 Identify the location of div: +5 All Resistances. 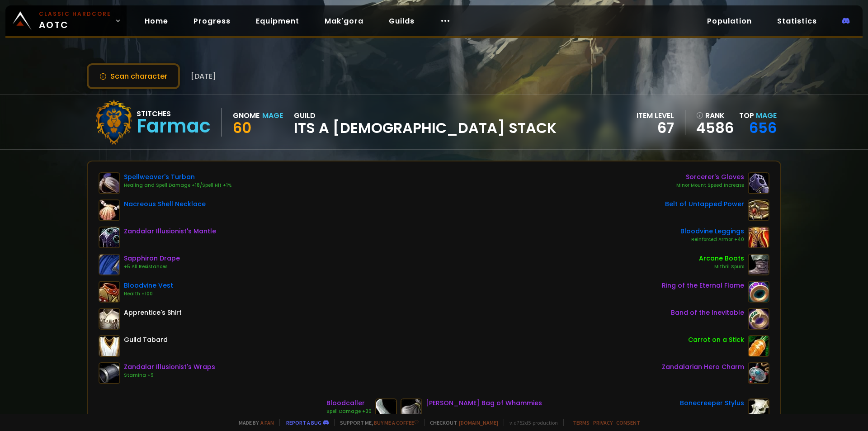
(152, 266).